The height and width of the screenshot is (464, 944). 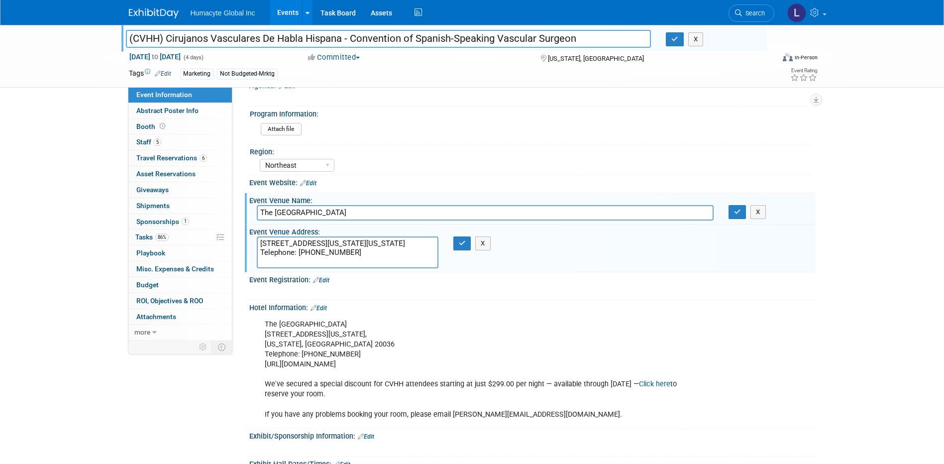 I want to click on td: Tags, so click(x=150, y=74).